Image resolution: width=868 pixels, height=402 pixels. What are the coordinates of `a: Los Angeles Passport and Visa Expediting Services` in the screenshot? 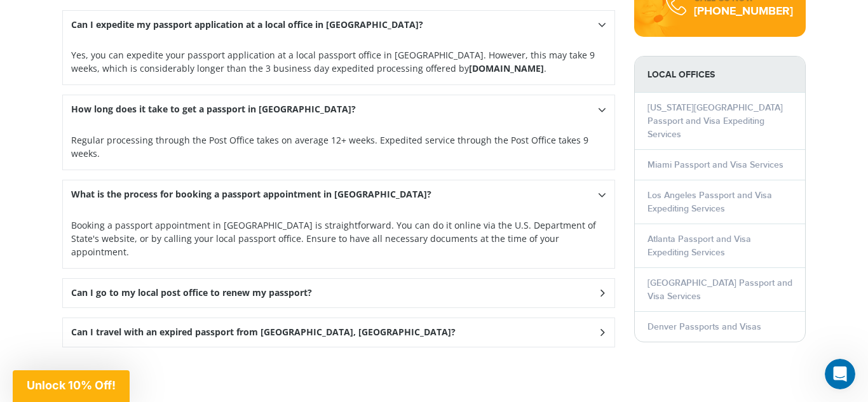 It's located at (710, 202).